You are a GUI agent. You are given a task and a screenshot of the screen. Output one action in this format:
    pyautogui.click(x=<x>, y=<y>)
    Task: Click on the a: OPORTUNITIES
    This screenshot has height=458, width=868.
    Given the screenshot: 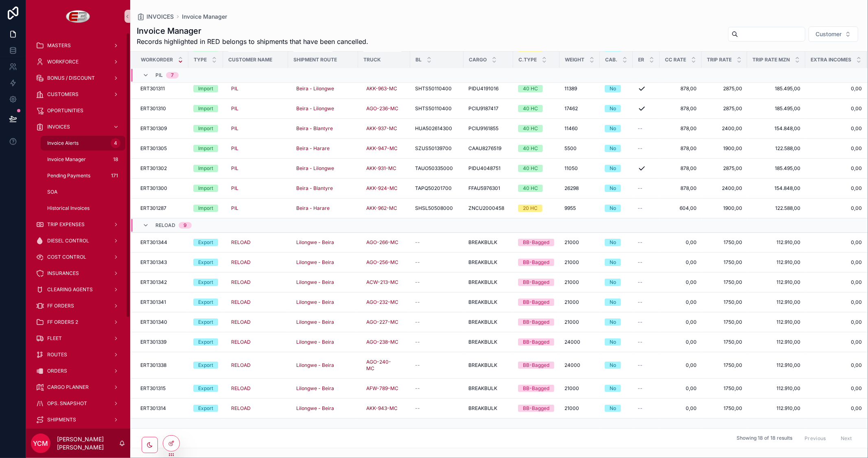 What is the action you would take?
    pyautogui.click(x=78, y=111)
    